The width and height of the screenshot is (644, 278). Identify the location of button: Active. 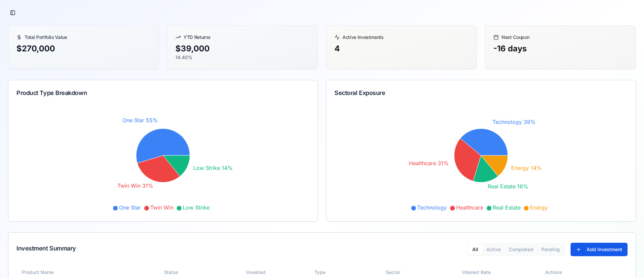
(493, 249).